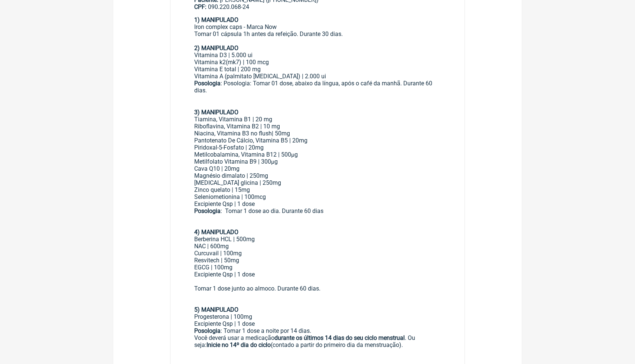 Image resolution: width=635 pixels, height=364 pixels. What do you see at coordinates (317, 267) in the screenshot?
I see `div: EGCG | 100mg` at bounding box center [317, 267].